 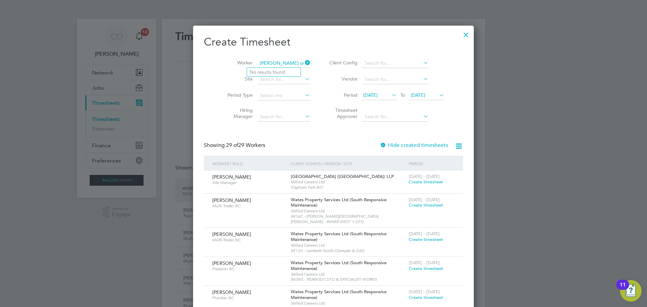 What do you see at coordinates (249, 183) in the screenshot?
I see `span: Site Manager` at bounding box center [249, 183].